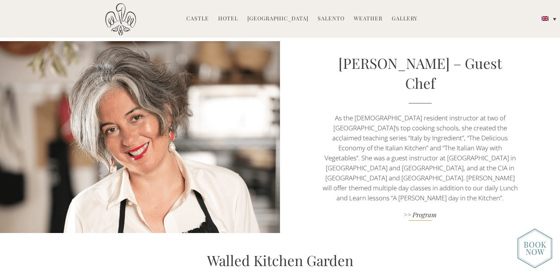 The width and height of the screenshot is (560, 278). Describe the element at coordinates (121, 19) in the screenshot. I see `img: Castello di Ugento` at that location.